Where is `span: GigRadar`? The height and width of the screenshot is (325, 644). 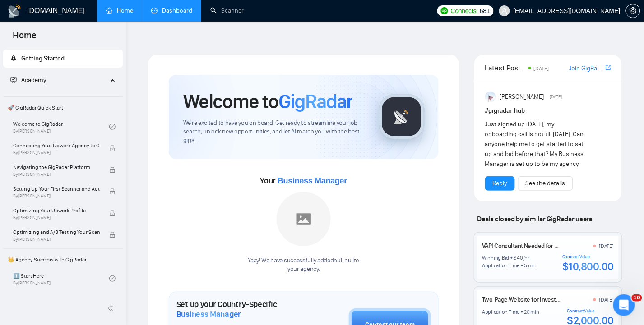 span: GigRadar is located at coordinates (315, 101).